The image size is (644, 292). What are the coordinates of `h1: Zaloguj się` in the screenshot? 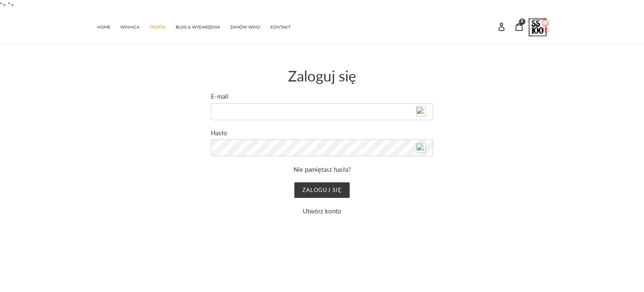 It's located at (322, 76).